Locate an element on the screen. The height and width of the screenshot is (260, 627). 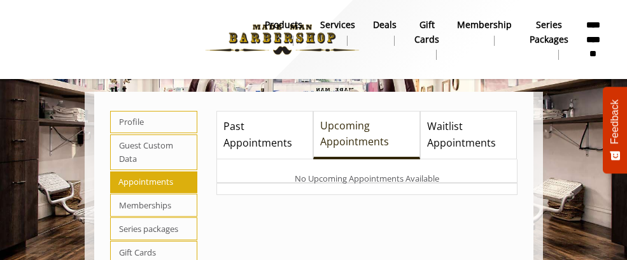
span: Series packages is located at coordinates (154, 228).